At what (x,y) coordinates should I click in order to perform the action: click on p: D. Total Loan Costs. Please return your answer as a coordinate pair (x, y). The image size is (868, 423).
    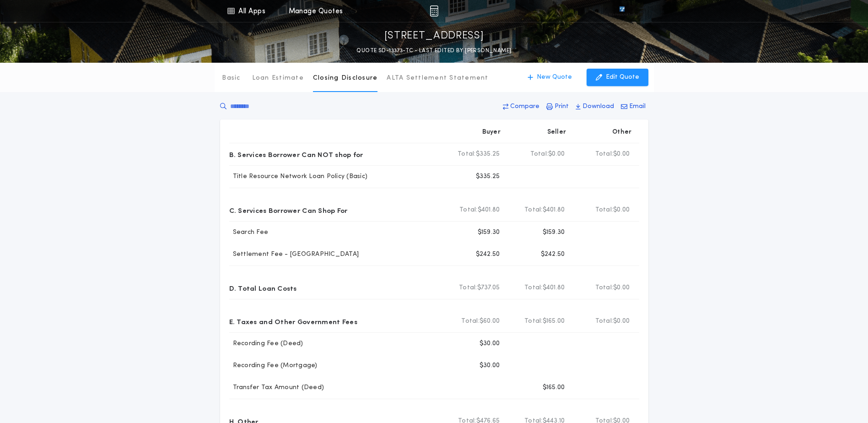
    Looking at the image, I should click on (263, 288).